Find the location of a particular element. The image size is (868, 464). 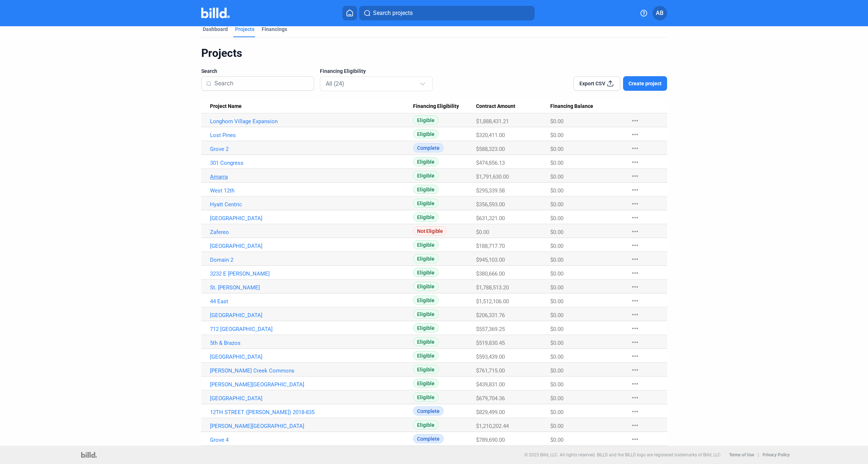

span: $380,666.00 is located at coordinates (490, 273).